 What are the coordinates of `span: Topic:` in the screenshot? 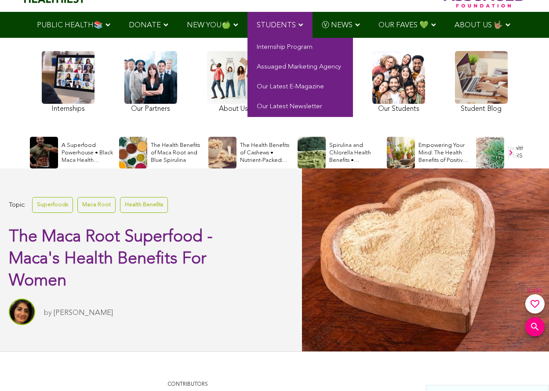 It's located at (17, 205).